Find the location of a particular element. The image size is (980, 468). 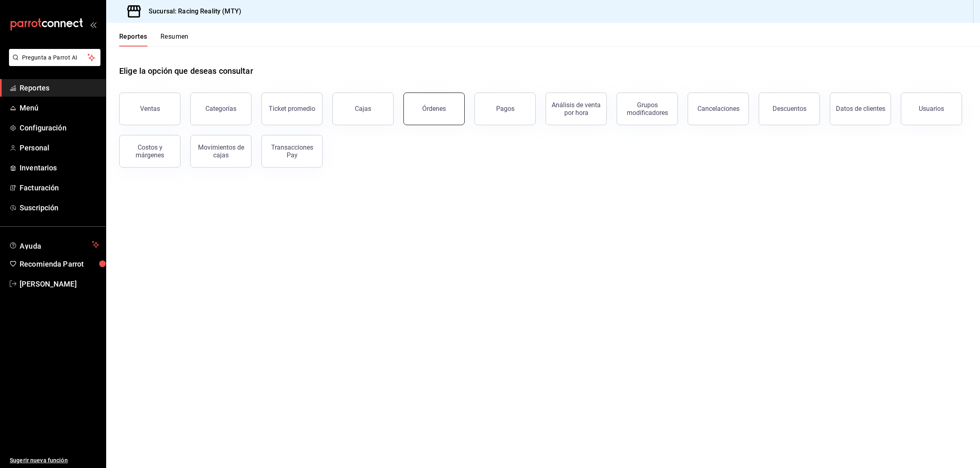

span: Menú is located at coordinates (59, 108).